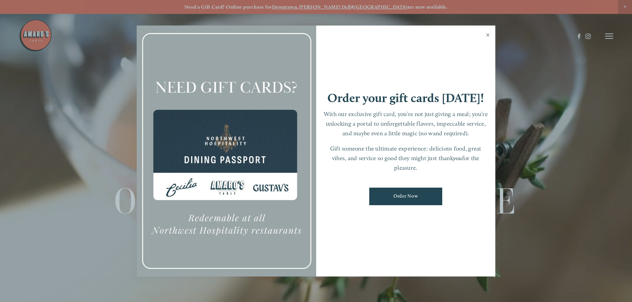  What do you see at coordinates (406, 158) in the screenshot?
I see `p: Gift someone the ultimate experience: delicious food, great vibes, and service so good they might...` at bounding box center [406, 158].